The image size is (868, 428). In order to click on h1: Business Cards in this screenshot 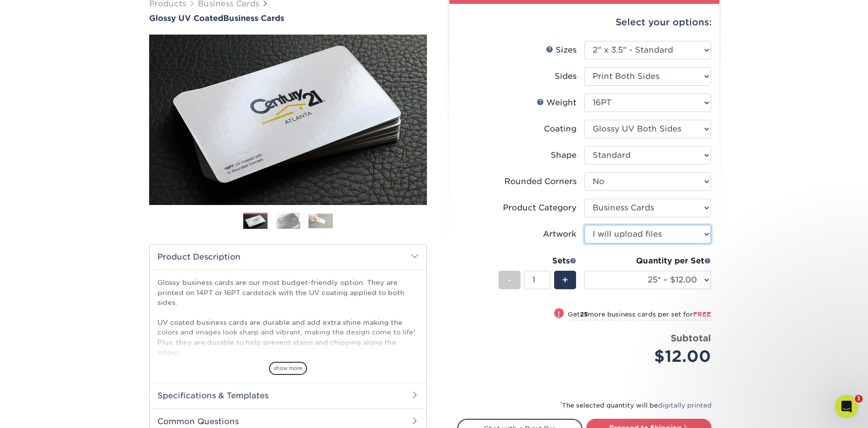, I will do `click(288, 18)`.